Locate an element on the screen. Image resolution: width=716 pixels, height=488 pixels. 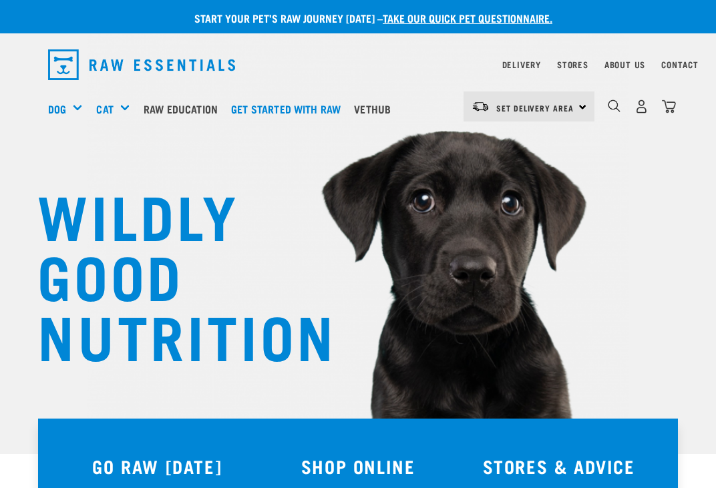
nav: dropdown navigation is located at coordinates (358, 65).